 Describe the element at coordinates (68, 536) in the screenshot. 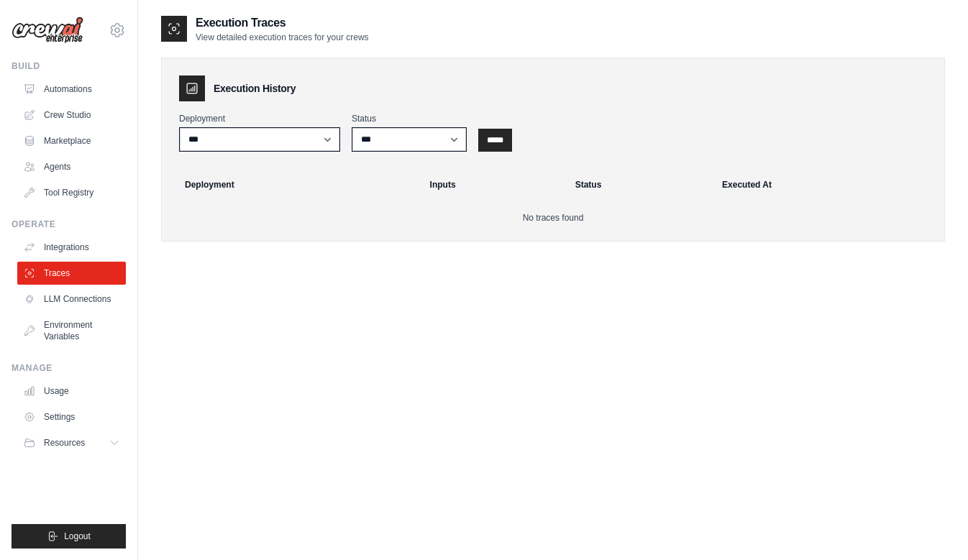

I see `button: Logout` at that location.